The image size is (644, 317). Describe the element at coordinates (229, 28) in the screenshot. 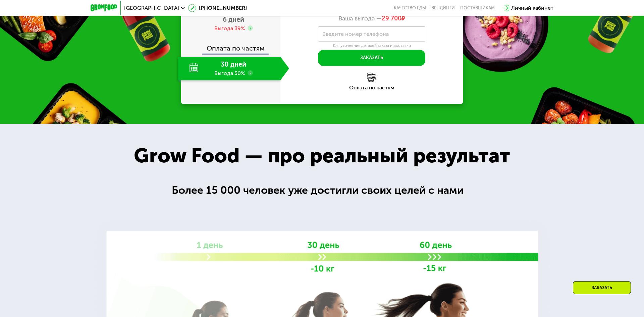

I see `div: Выгода 39%` at that location.